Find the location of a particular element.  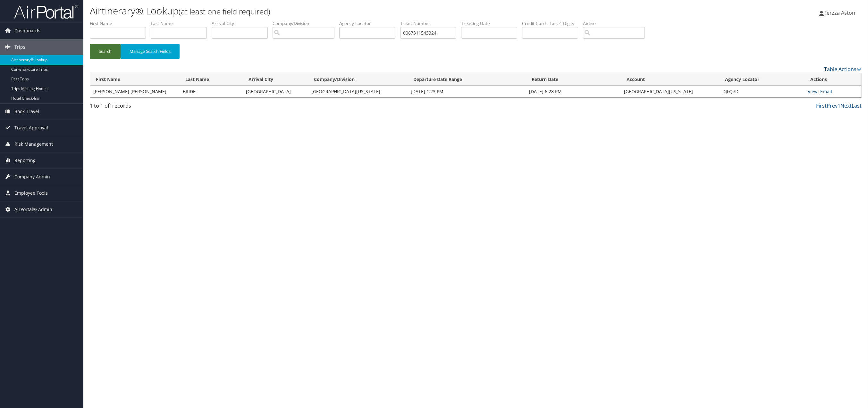

th: Arrival City: activate to sort column ascending is located at coordinates (276, 79).